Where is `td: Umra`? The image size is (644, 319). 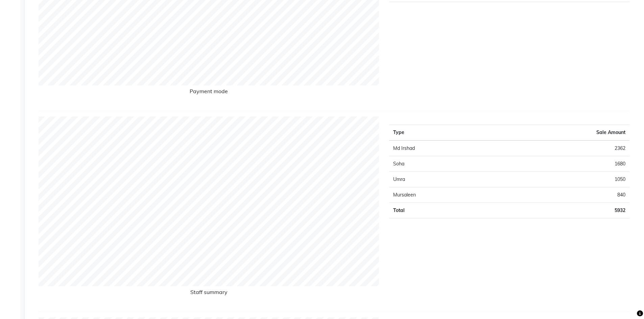
td: Umra is located at coordinates (443, 180).